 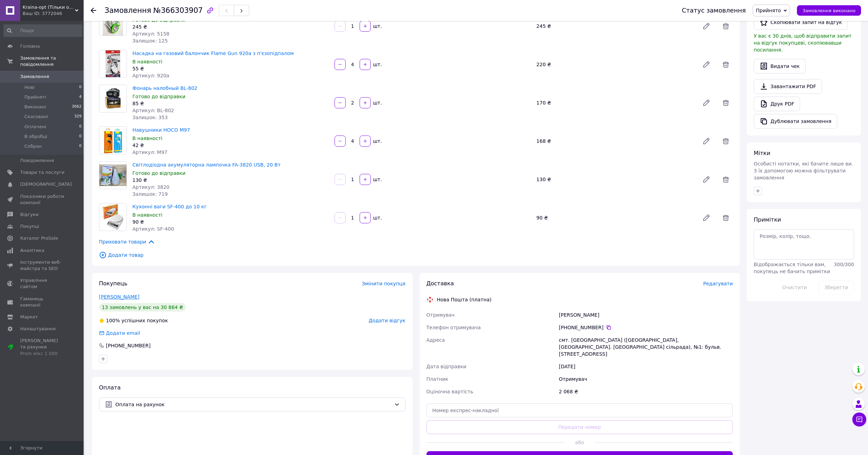 What do you see at coordinates (762, 153) in the screenshot?
I see `span: Мітки` at bounding box center [762, 153].